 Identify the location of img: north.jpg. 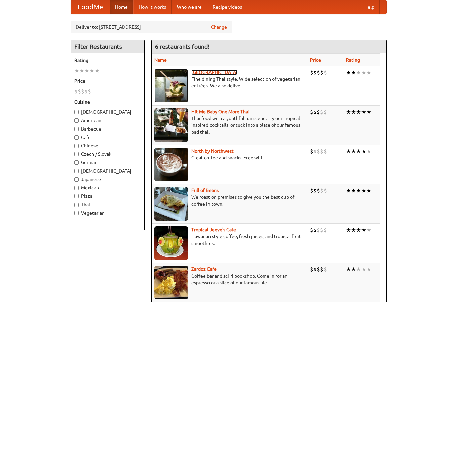
(171, 164).